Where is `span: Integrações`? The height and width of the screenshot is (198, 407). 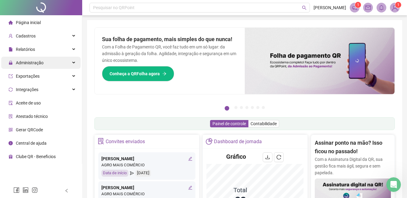 span: Integrações is located at coordinates (27, 90).